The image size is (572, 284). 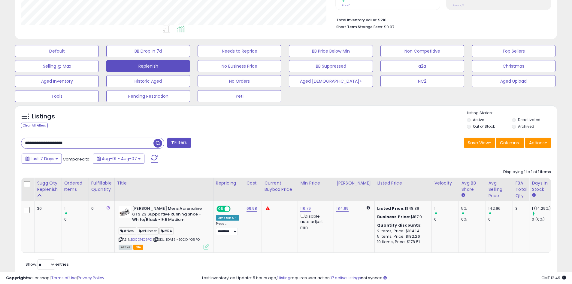 What do you see at coordinates (148, 51) in the screenshot?
I see `button: BB Drop in 7d` at bounding box center [148, 51].